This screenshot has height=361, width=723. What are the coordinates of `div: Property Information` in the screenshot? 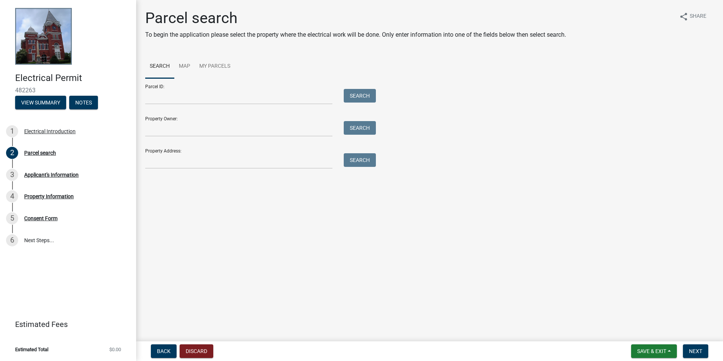 It's located at (49, 196).